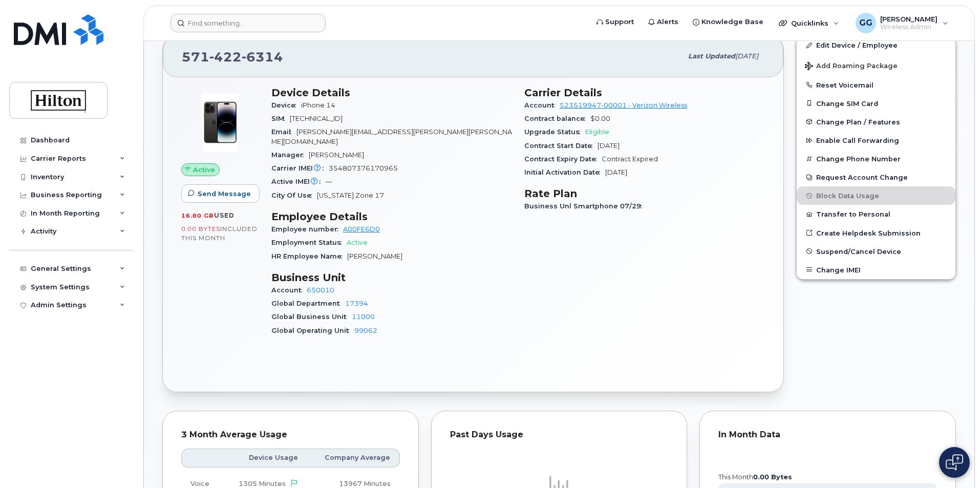  What do you see at coordinates (809, 23) in the screenshot?
I see `div: Quicklinks` at bounding box center [809, 23].